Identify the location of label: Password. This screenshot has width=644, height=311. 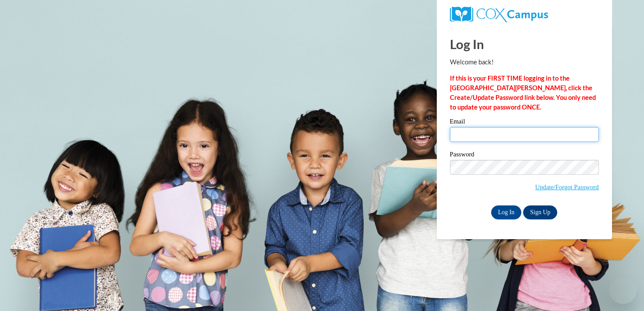
(524, 156).